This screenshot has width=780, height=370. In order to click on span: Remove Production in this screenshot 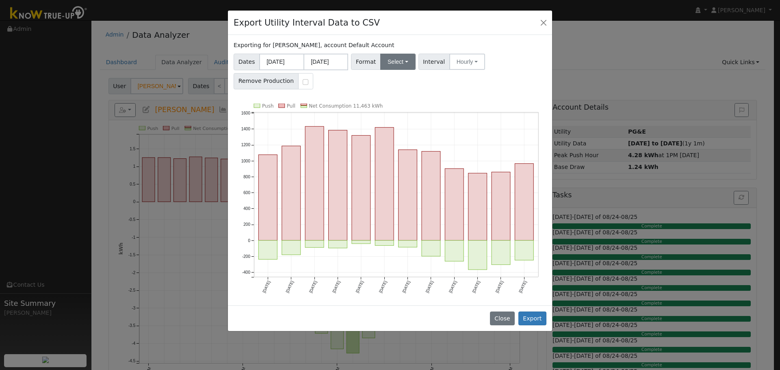, I will do `click(266, 81)`.